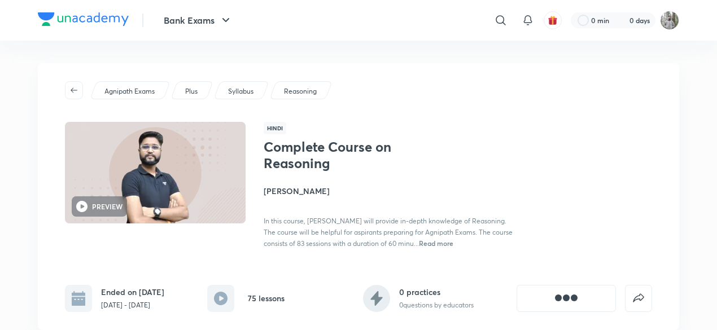  Describe the element at coordinates (83, 19) in the screenshot. I see `img: Company Logo` at that location.